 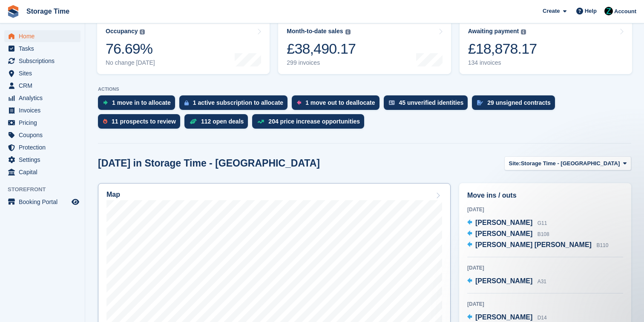 I want to click on img: move_ins_to_allocate_icon-fdf77a2bb77ea45bf5b3d319d69a93e2d87916cf1d5bf7949dd705db3b84f3ca.svg, so click(x=105, y=103).